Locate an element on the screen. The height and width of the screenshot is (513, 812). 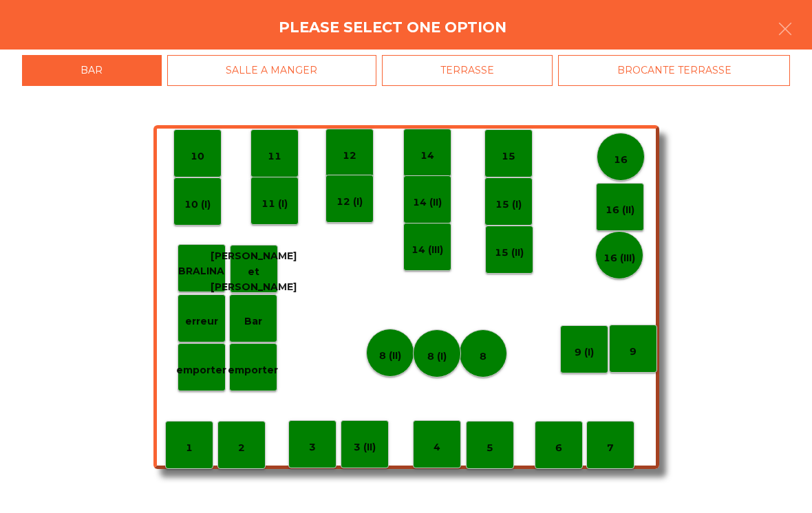
p: 11 (I) is located at coordinates (274, 203).